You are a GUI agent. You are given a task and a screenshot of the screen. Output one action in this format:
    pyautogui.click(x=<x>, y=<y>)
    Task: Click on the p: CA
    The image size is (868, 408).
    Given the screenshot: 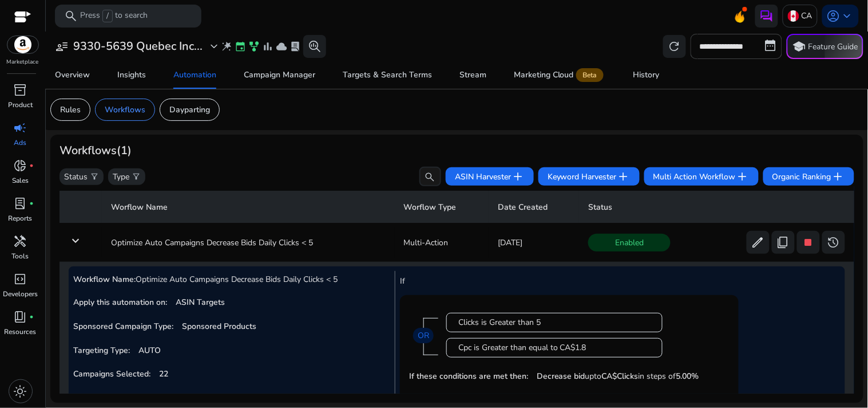 What is the action you would take?
    pyautogui.click(x=807, y=16)
    